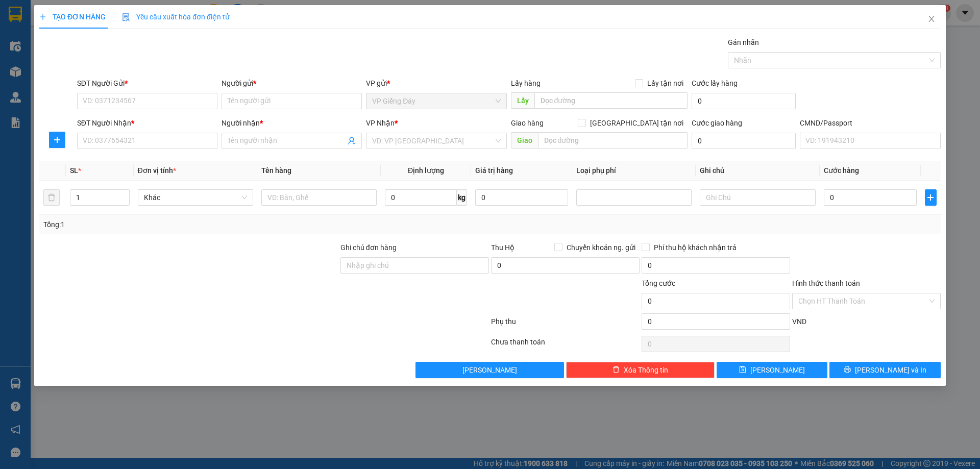  What do you see at coordinates (659, 283) in the screenshot?
I see `span: Tổng cước` at bounding box center [659, 283].